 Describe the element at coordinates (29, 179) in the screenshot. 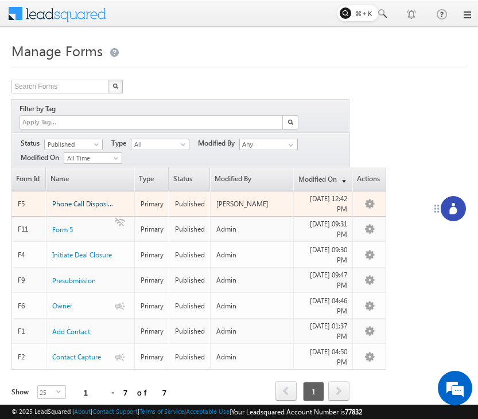

I see `a: Form Id` at that location.